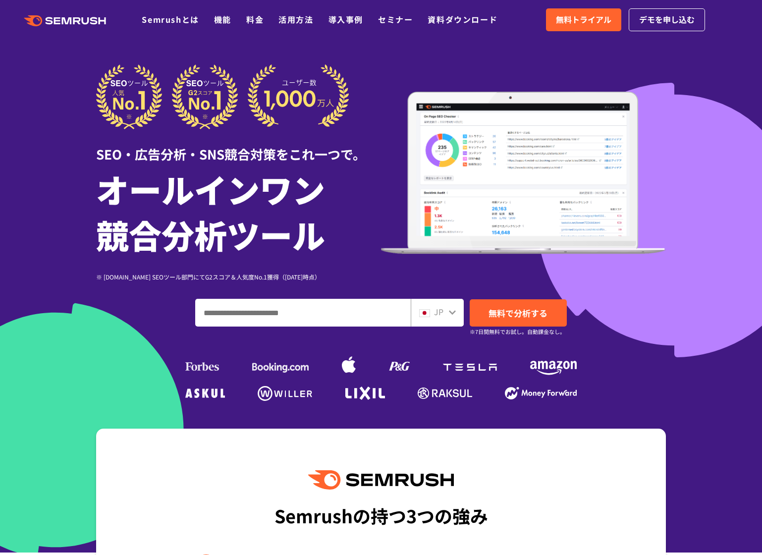  What do you see at coordinates (222, 19) in the screenshot?
I see `a: 機能` at bounding box center [222, 19].